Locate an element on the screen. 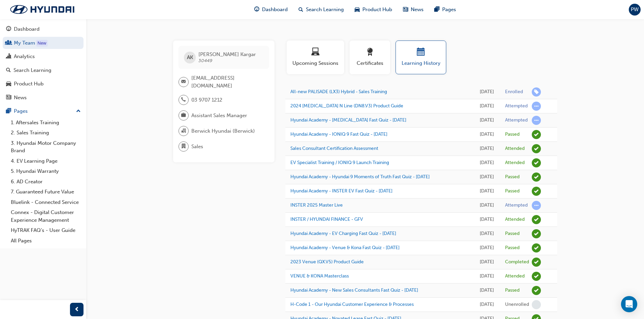  img: Trak is located at coordinates (42, 9).